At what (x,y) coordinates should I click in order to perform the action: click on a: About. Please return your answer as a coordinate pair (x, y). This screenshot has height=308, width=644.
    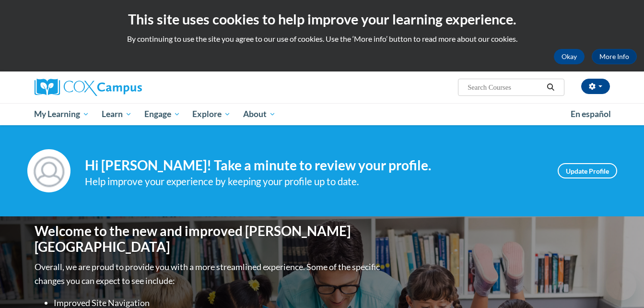
    Looking at the image, I should click on (259, 114).